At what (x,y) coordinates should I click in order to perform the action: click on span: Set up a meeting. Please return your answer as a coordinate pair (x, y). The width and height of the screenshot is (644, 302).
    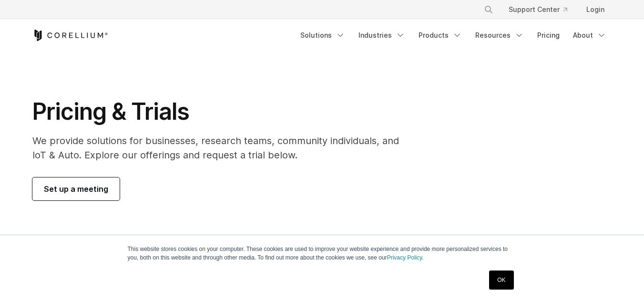
    Looking at the image, I should click on (76, 189).